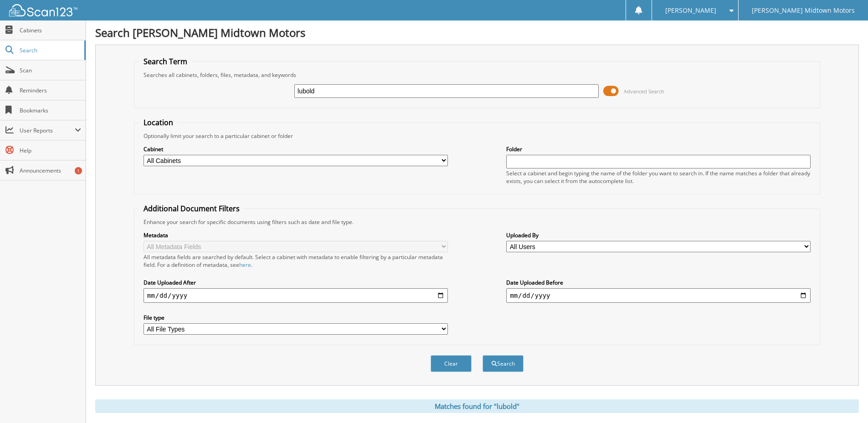 Image resolution: width=868 pixels, height=423 pixels. What do you see at coordinates (50, 110) in the screenshot?
I see `span: Bookmarks` at bounding box center [50, 110].